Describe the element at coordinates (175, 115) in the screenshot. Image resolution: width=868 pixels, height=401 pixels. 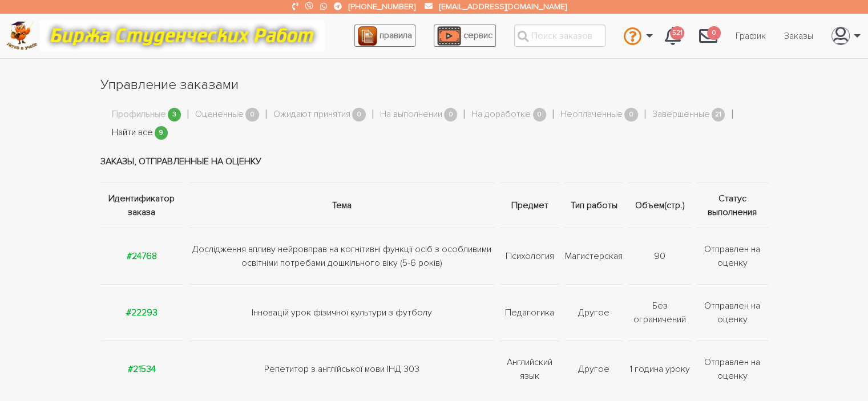
I see `span: 3` at that location.